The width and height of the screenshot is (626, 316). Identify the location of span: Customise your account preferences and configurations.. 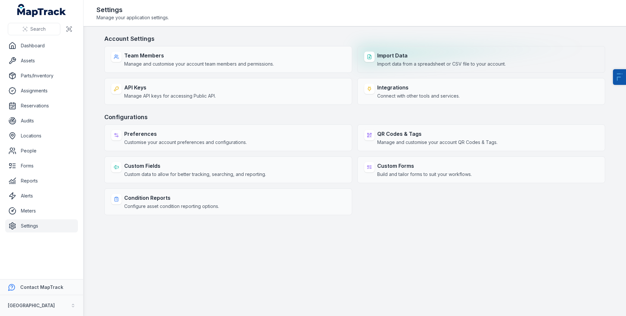
(186, 142).